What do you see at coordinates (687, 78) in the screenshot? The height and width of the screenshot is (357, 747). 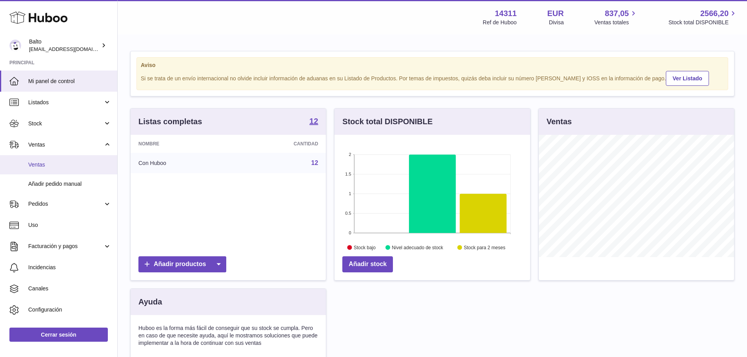 I see `a: Ver Listado` at bounding box center [687, 78].